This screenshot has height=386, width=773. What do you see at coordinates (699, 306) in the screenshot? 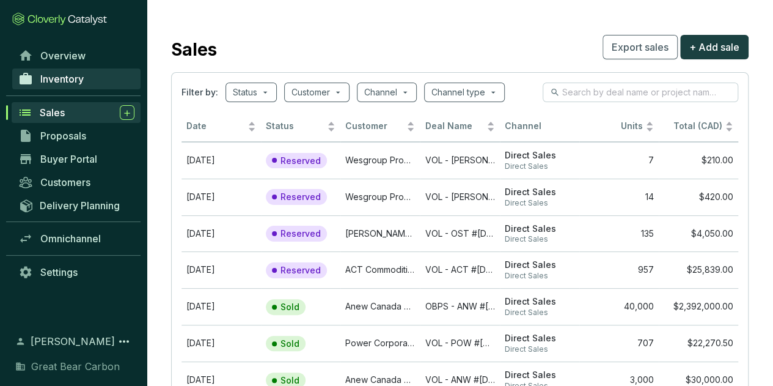
I see `td: $2,392,000.00` at bounding box center [699, 306].